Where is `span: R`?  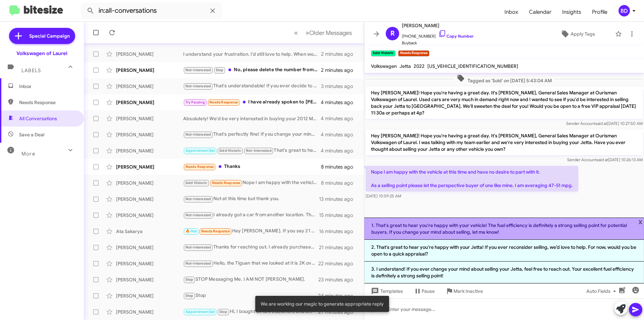 span: R is located at coordinates (392, 34).